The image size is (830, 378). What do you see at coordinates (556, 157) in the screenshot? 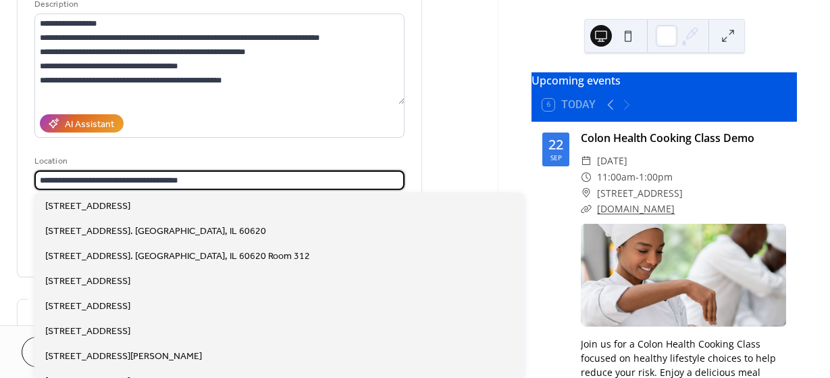
I see `div: Sep` at bounding box center [556, 157].